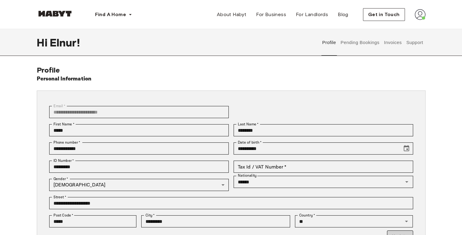 The width and height of the screenshot is (462, 235). Describe the element at coordinates (150, 215) in the screenshot. I see `label: City` at that location.